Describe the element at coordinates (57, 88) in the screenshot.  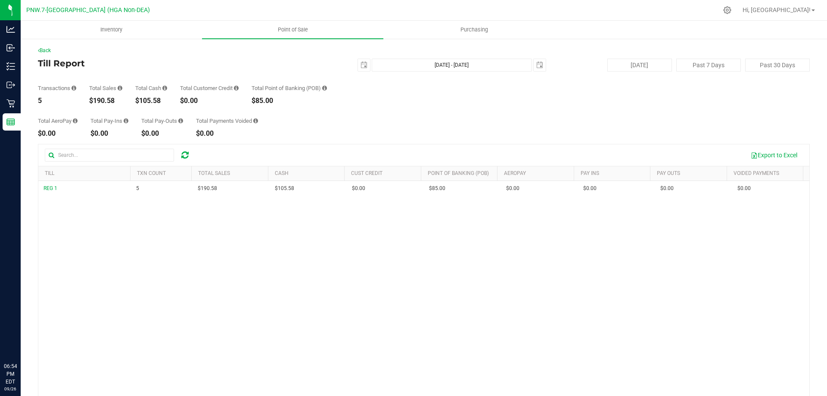
I see `div: Transactions` at that location.